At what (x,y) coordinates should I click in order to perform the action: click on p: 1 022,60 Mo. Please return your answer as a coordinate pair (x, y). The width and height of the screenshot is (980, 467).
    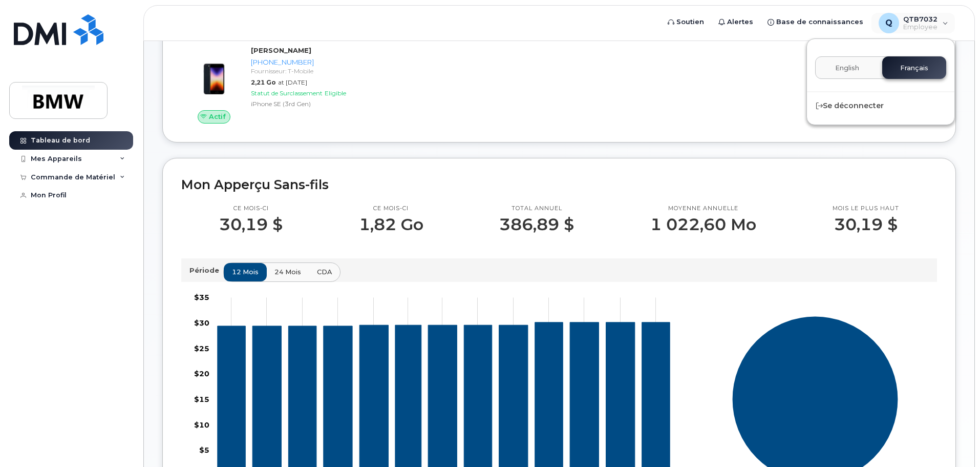
    Looking at the image, I should click on (703, 225).